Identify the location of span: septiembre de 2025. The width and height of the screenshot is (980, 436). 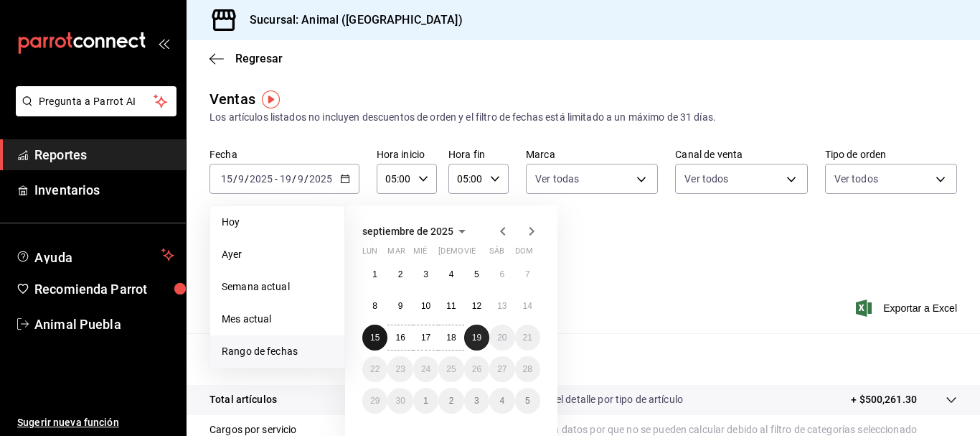
(408, 232).